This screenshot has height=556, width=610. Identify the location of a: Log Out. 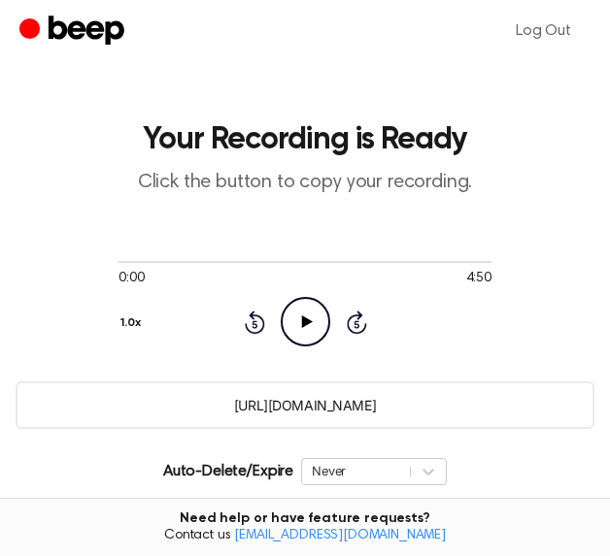
(543, 31).